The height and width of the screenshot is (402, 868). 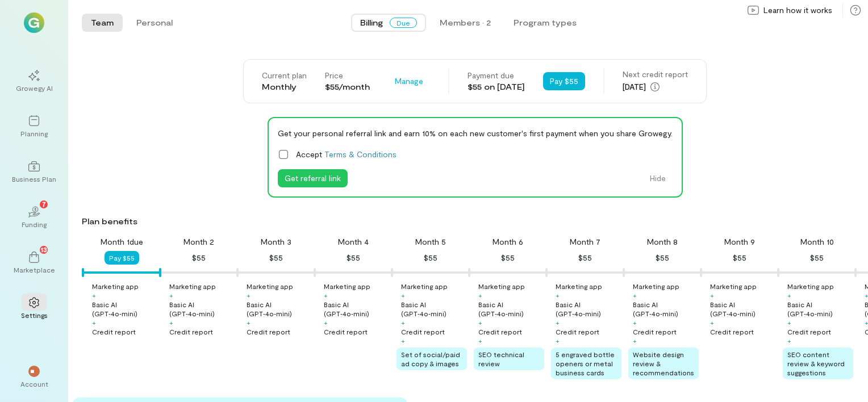 What do you see at coordinates (496, 75) in the screenshot?
I see `div: Payment due` at bounding box center [496, 75].